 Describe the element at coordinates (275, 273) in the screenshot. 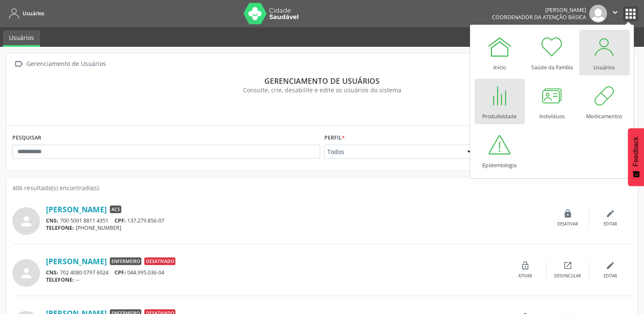

I see `div: 702 4080 0797 6024 044.995.036-04` at that location.